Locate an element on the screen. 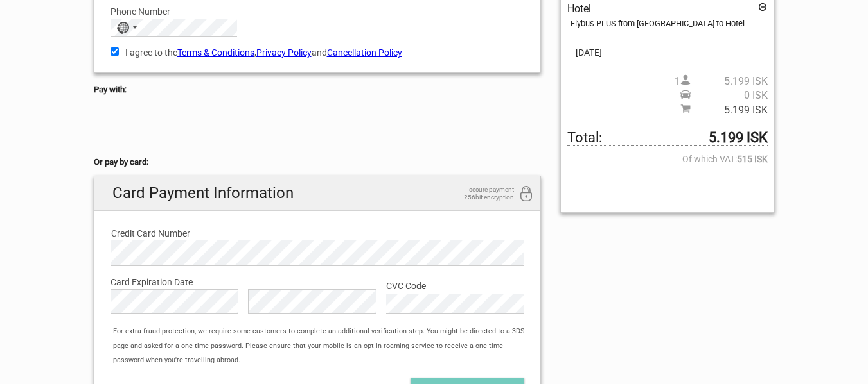 The width and height of the screenshot is (868, 384). label: Phone Number is located at coordinates (317, 11).